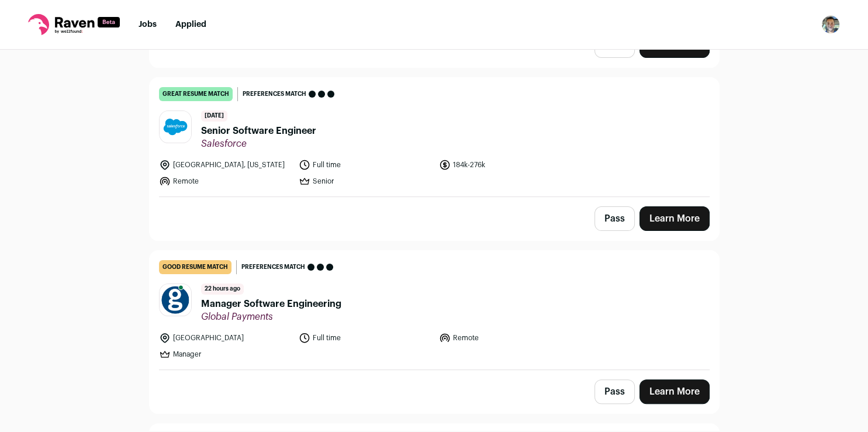 The image size is (868, 432). I want to click on button: Open dropdown, so click(830, 25).